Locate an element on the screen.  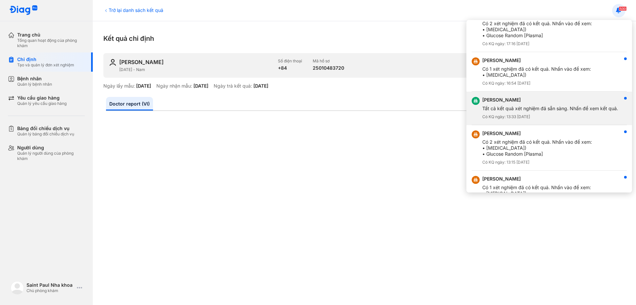
div: Chủ phòng khám is located at coordinates (50, 290).